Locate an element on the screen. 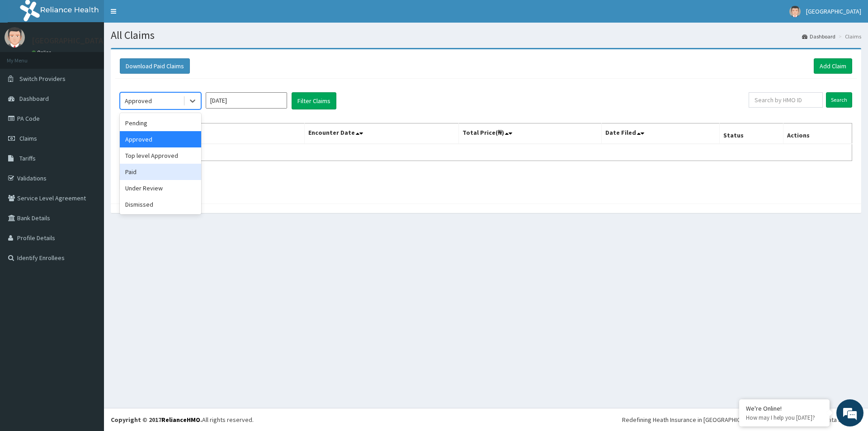 This screenshot has height=431, width=868. h1: All Claims is located at coordinates (486, 35).